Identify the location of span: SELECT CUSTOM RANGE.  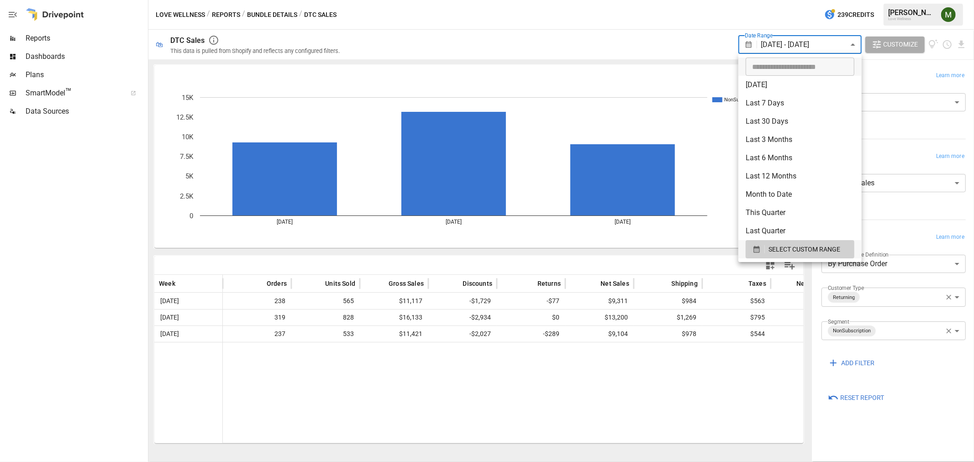
(804, 249).